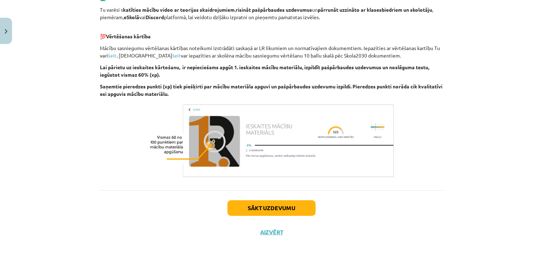 Image resolution: width=543 pixels, height=262 pixels. Describe the element at coordinates (128, 36) in the screenshot. I see `b: Vērtēšanas kārtība` at that location.